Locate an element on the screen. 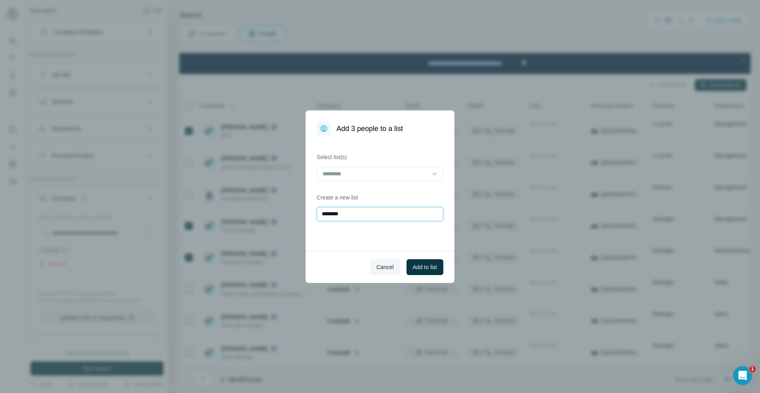  span: Add to list is located at coordinates (425, 267).